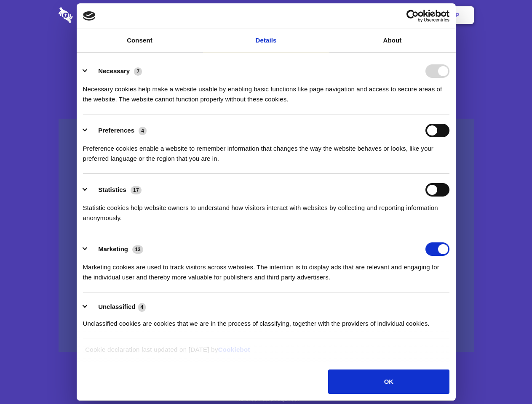  I want to click on div: Necessary cookies help make a website usable by enabling basic functions like page navigation and..., so click(266, 91).